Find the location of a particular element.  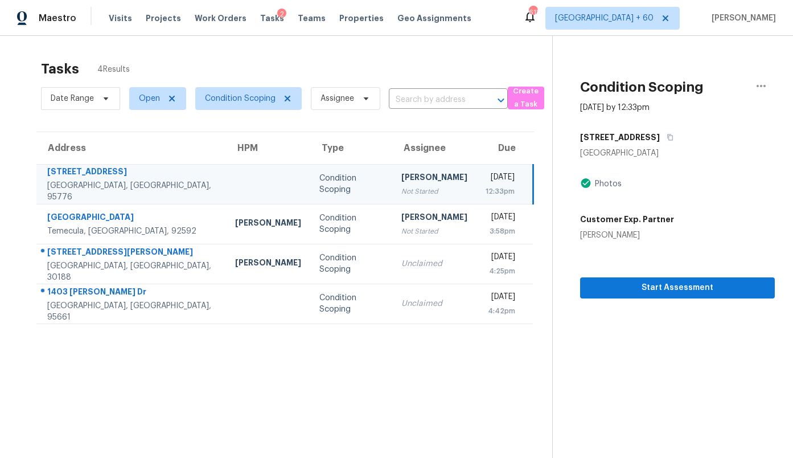

h2: Condition Scoping is located at coordinates (642, 87).